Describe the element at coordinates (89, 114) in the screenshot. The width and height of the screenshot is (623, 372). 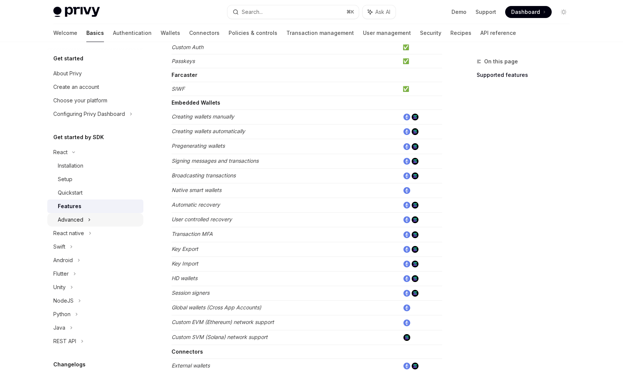
I see `div: Configuring Privy Dashboard` at that location.